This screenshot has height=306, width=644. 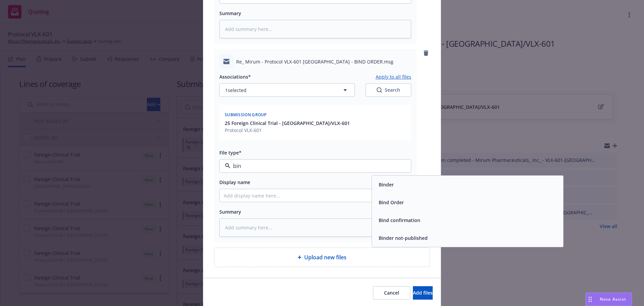 What do you see at coordinates (590, 299) in the screenshot?
I see `div: Drag to move` at bounding box center [590, 299].